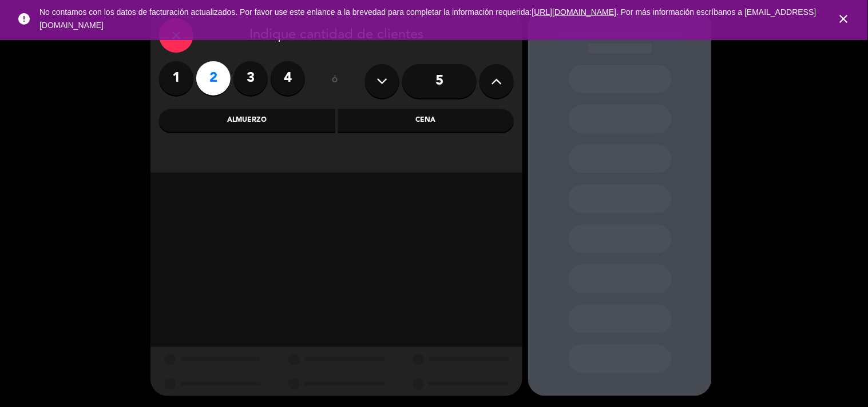  What do you see at coordinates (426, 121) in the screenshot?
I see `div: Cena` at bounding box center [426, 121].